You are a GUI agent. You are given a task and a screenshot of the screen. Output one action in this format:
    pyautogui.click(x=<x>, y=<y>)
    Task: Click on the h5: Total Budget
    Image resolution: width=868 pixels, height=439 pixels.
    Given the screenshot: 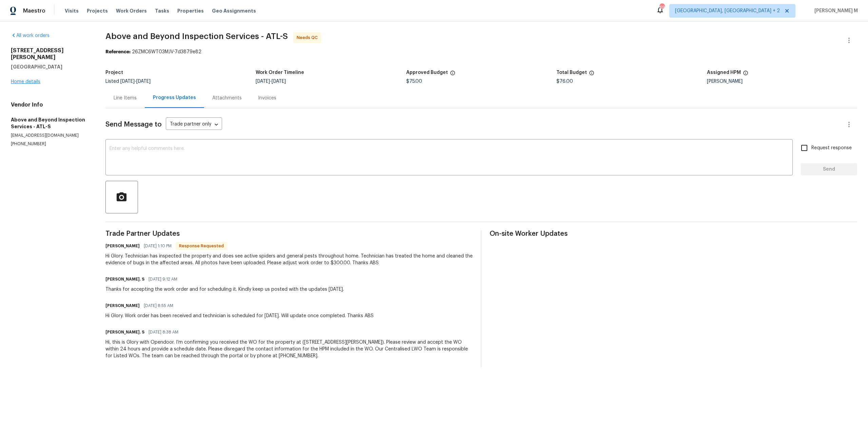 What is the action you would take?
    pyautogui.click(x=572, y=72)
    